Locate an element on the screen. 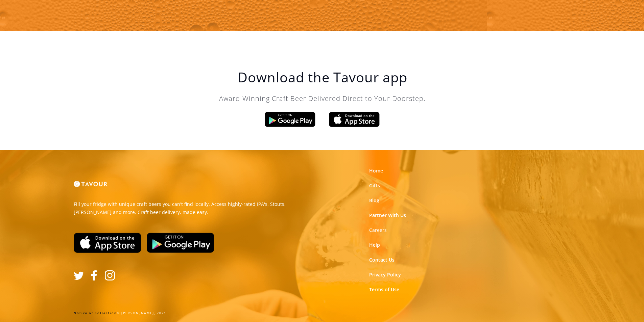 The image size is (644, 322). a: Terms of Use is located at coordinates (384, 290).